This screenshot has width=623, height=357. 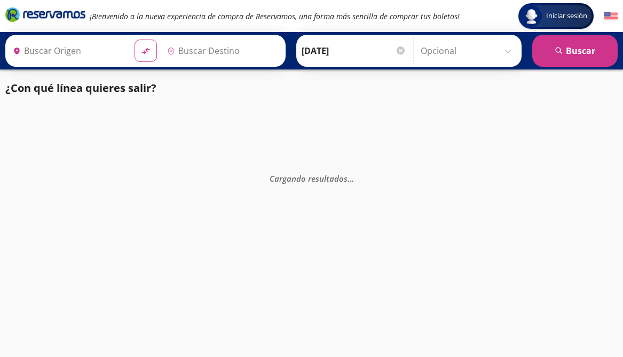 I want to click on em: ¡Bienvenido a la nueva experiencia de compra de Reservamos, una forma más sencilla de comprar tus..., so click(x=274, y=16).